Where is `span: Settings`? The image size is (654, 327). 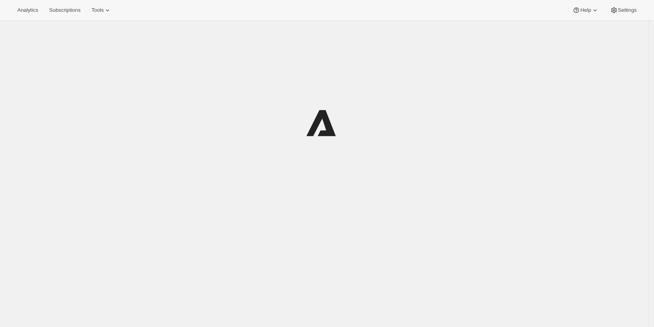 span: Settings is located at coordinates (628, 10).